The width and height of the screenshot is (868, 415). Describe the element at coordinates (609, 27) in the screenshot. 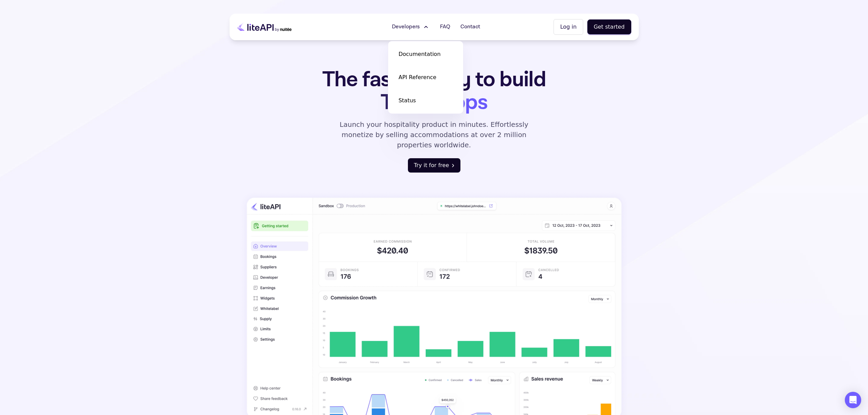

I see `button: Get started` at that location.